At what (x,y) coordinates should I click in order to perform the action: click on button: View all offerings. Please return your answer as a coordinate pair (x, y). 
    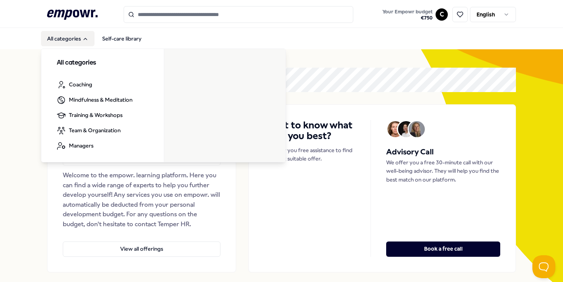
    Looking at the image, I should click on (142, 250).